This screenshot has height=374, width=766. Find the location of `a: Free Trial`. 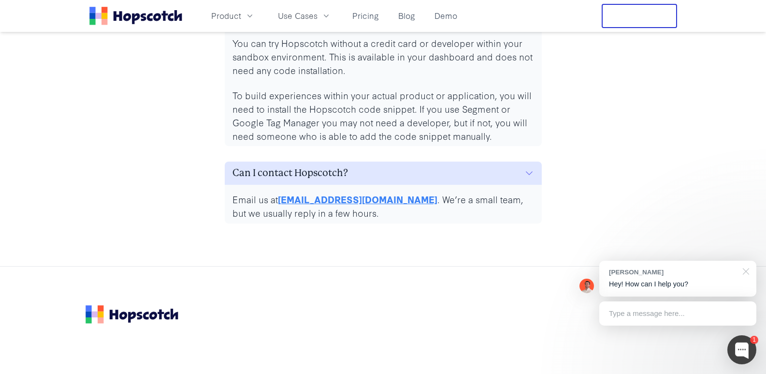

a: Free Trial is located at coordinates (639, 16).